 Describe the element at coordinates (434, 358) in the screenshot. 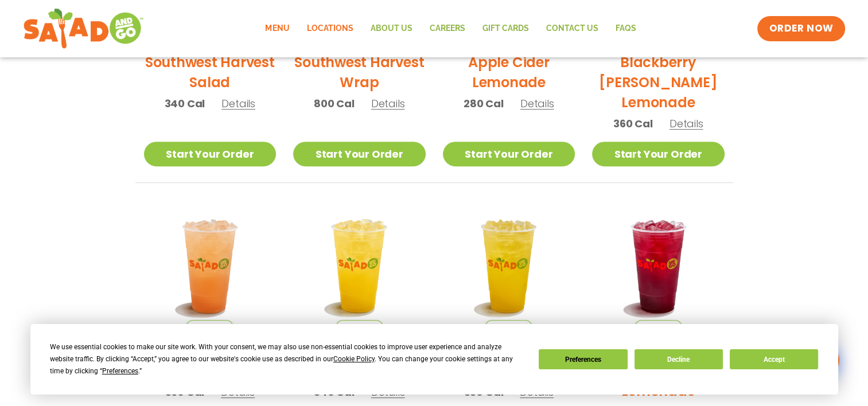

I see `div: Cookie Consent Prompt` at that location.